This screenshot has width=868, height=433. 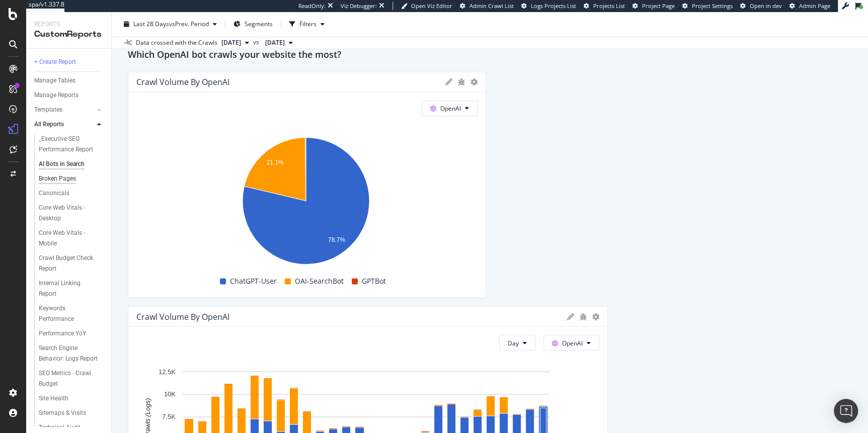 What do you see at coordinates (68, 34) in the screenshot?
I see `div: CustomReports` at bounding box center [68, 34].